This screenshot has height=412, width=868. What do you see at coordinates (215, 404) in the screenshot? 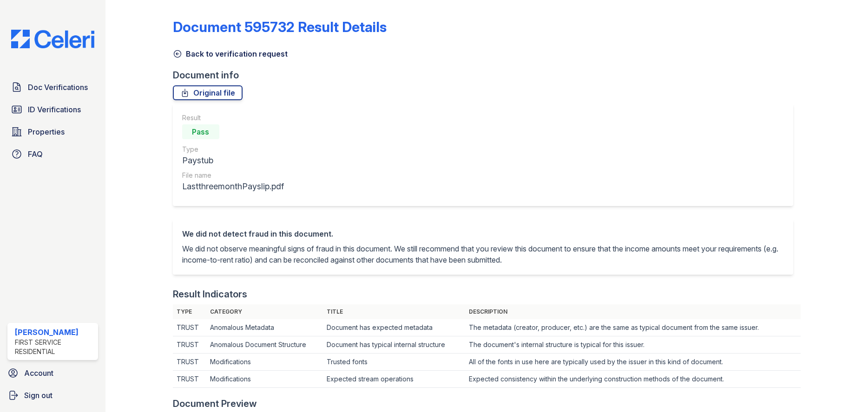
I see `div: Document Preview` at bounding box center [215, 404].